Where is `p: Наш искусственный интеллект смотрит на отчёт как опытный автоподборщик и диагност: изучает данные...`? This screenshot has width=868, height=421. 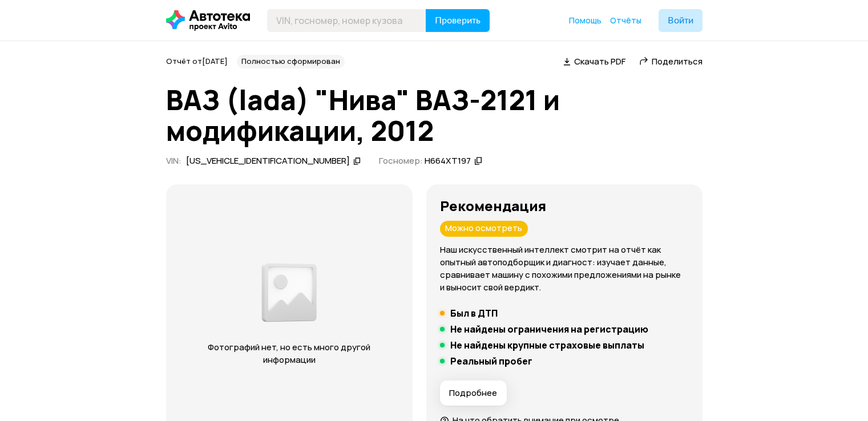
p: Наш искусственный интеллект смотрит на отчёт как опытный автоподборщик и диагност: изучает данные... is located at coordinates (564, 269).